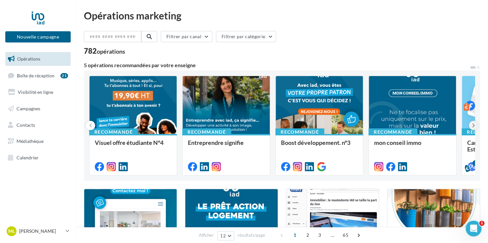  What do you see at coordinates (104, 51) in the screenshot?
I see `div: 782` at bounding box center [104, 51].